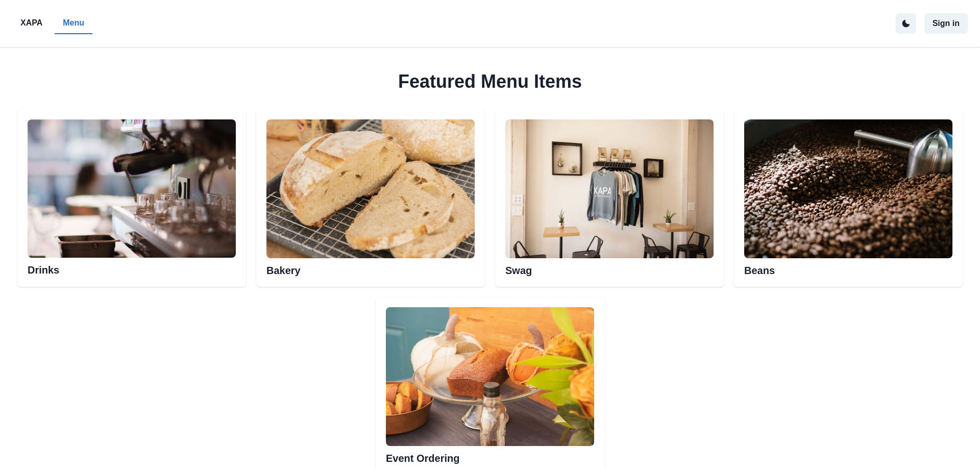  I want to click on div: Swag, so click(610, 198).